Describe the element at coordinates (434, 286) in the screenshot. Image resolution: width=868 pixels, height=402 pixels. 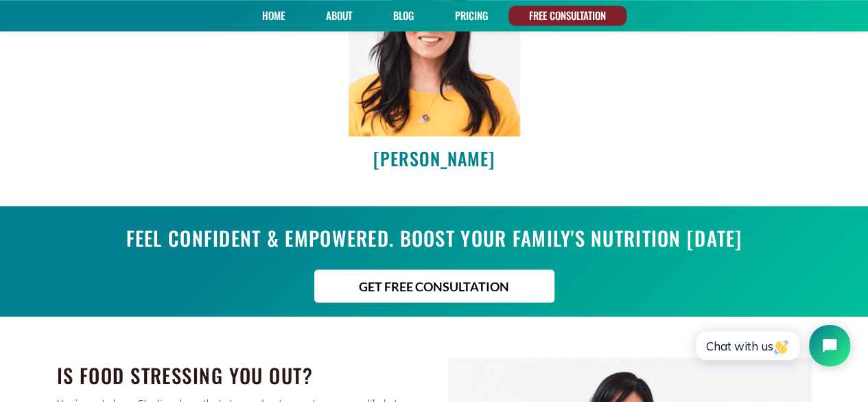
I see `span: GET FREE CONSULTATION` at that location.